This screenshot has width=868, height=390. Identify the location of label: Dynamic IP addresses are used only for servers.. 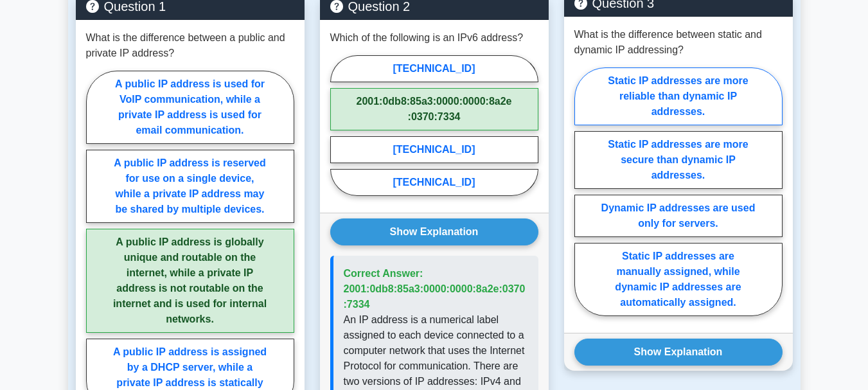
(679, 216).